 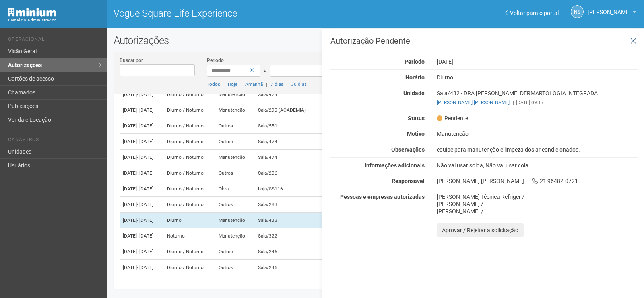 What do you see at coordinates (55, 40) in the screenshot?
I see `li: Operacional` at bounding box center [55, 40].